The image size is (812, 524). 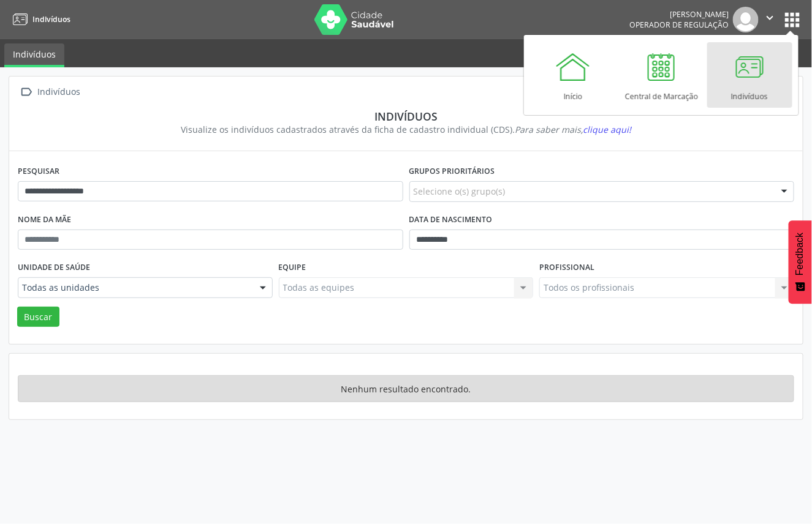 What do you see at coordinates (661, 75) in the screenshot?
I see `a: Central de Marcação` at bounding box center [661, 75].